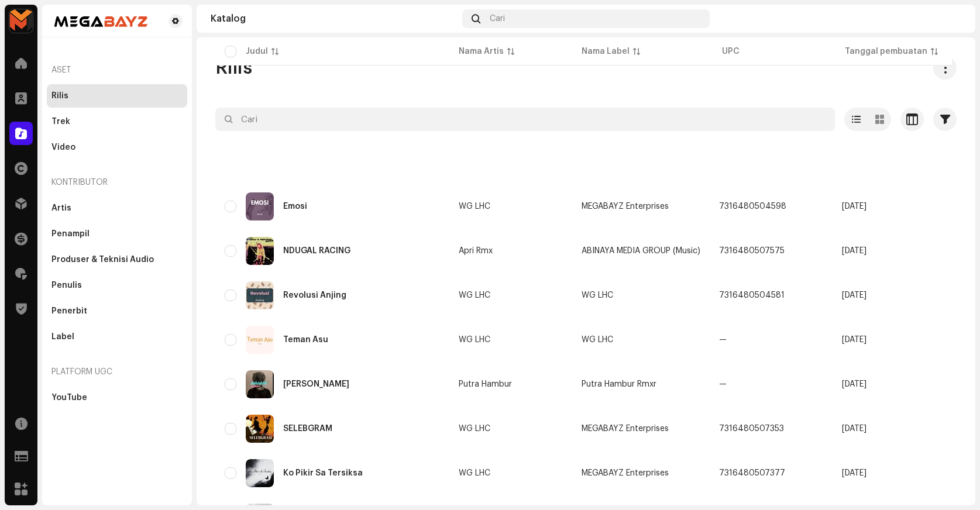  What do you see at coordinates (117, 398) in the screenshot?
I see `re-m-nav-item: YouTube` at bounding box center [117, 398].